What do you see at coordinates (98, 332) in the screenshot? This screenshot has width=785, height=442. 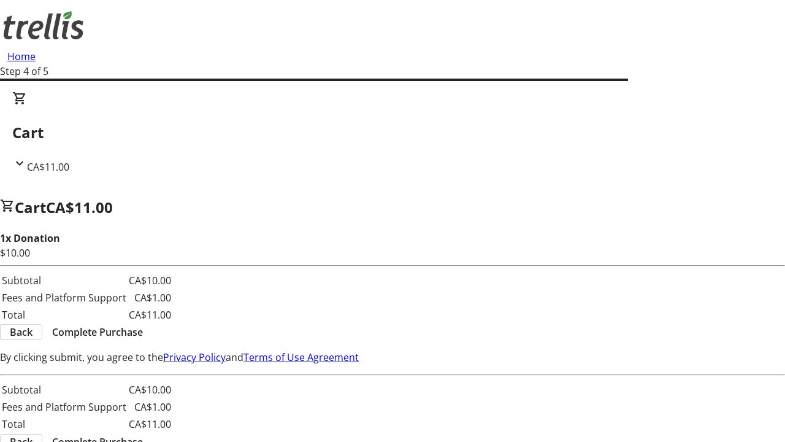 I see `button: Complete Purchase` at bounding box center [98, 332].